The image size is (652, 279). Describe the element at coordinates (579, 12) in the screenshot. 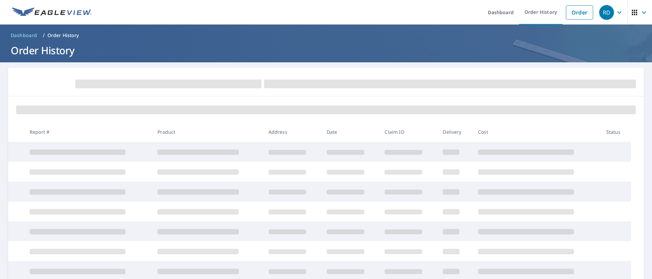

I see `a: Order` at that location.